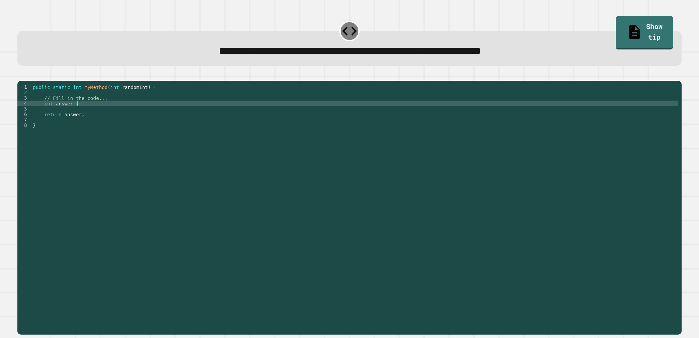  What do you see at coordinates (29, 87) in the screenshot?
I see `span: Toggle code folding, rows 1 through 8` at bounding box center [29, 87].